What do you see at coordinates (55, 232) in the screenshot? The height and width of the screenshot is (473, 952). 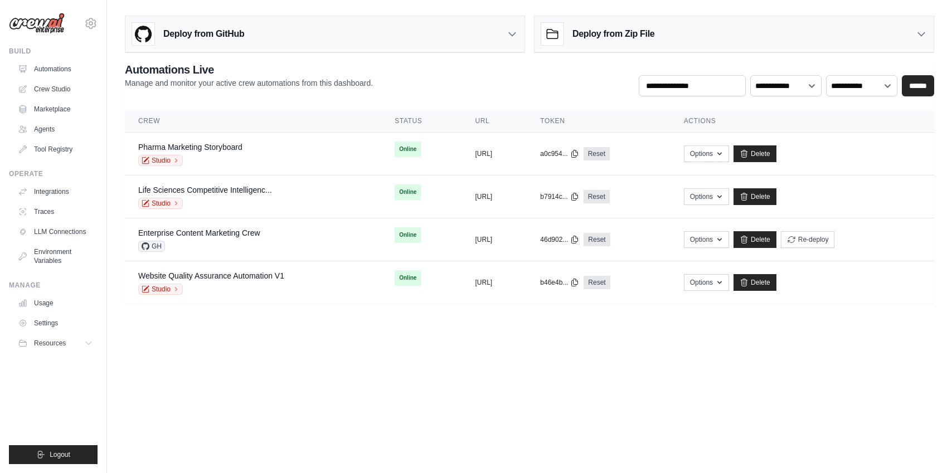 I see `a: LLM Connections` at bounding box center [55, 232].